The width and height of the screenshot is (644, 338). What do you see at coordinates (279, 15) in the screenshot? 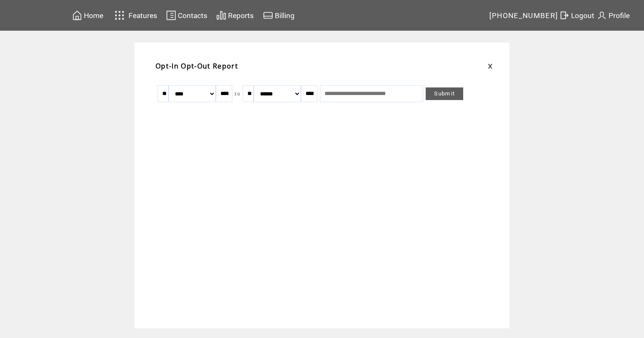
I see `a: Billing` at bounding box center [279, 15].